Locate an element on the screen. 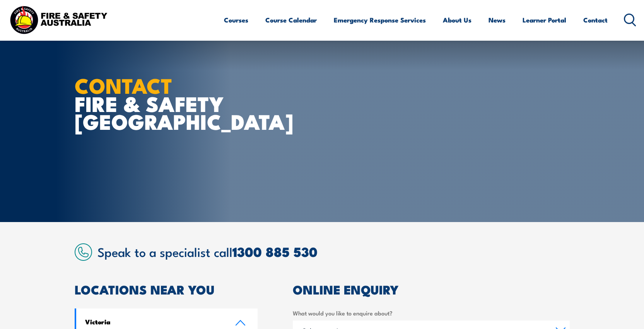  a: Courses is located at coordinates (236, 20).